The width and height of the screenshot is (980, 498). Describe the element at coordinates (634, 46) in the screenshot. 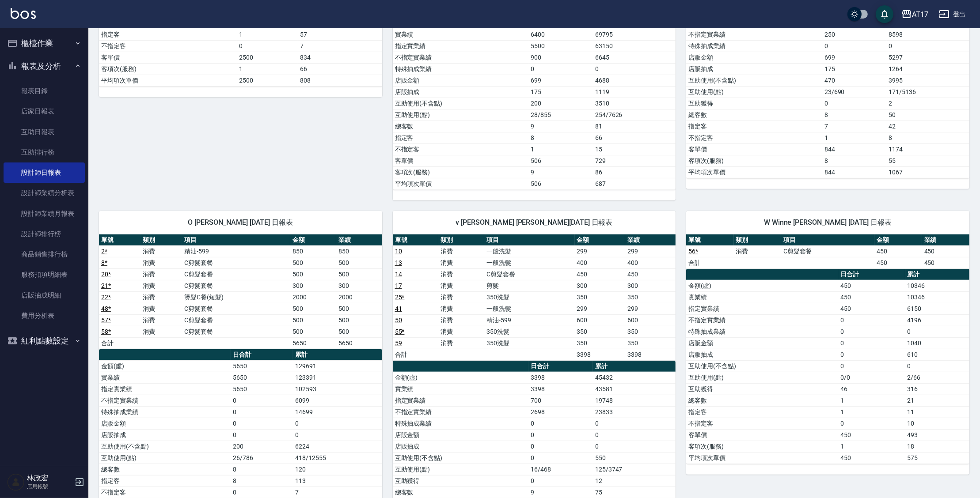

I see `td: 63150` at that location.